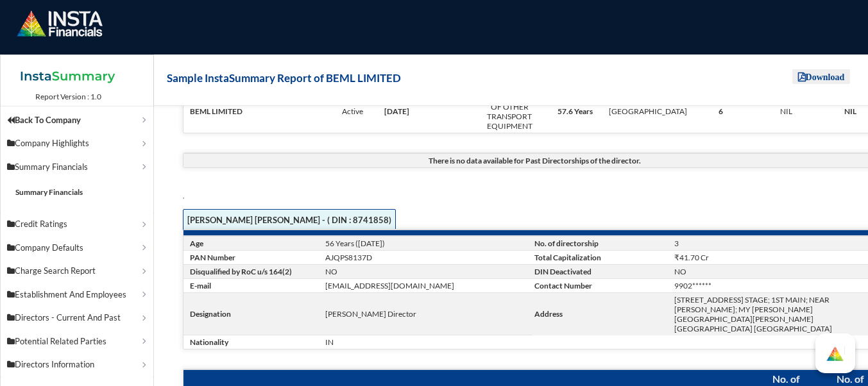 This screenshot has width=868, height=386. I want to click on p: Back To Company, so click(73, 120).